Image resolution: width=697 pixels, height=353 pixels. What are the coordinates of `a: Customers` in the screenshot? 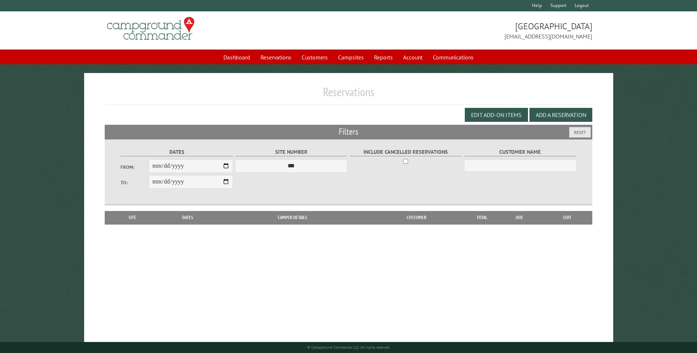 It's located at (314, 57).